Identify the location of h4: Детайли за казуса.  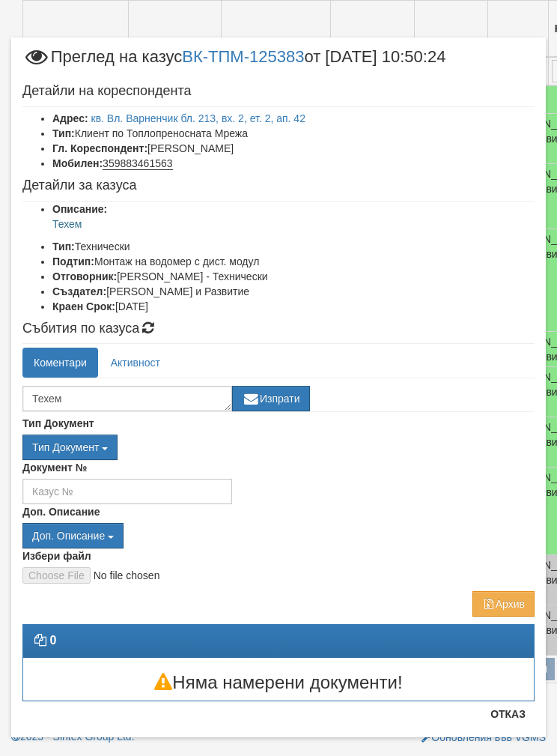
(278, 186).